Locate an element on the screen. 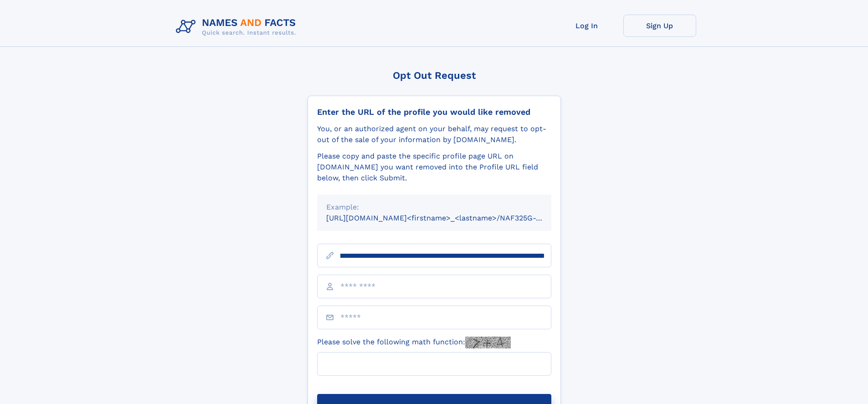 This screenshot has height=404, width=868. div: You, or an authorized agent on your behalf, may request to opt-out of the sale of your informatio... is located at coordinates (434, 134).